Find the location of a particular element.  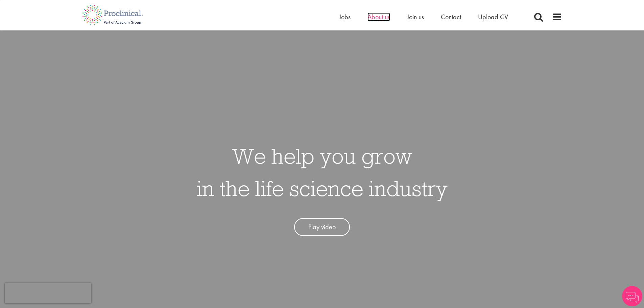

span: About us is located at coordinates (379, 17).